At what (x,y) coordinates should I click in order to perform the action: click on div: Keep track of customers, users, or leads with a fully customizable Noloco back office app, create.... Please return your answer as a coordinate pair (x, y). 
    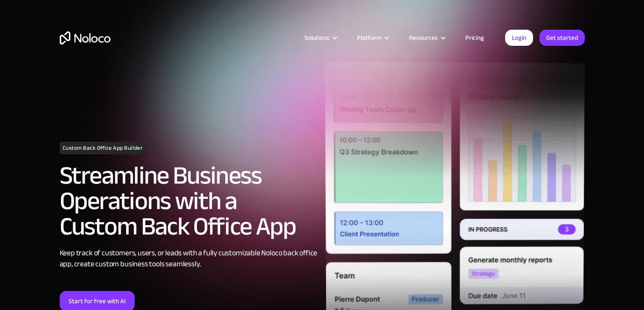
    Looking at the image, I should click on (189, 258).